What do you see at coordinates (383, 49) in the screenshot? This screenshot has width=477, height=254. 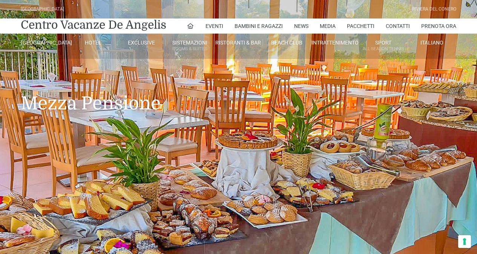 I see `small: All Season Tennis` at bounding box center [383, 49].